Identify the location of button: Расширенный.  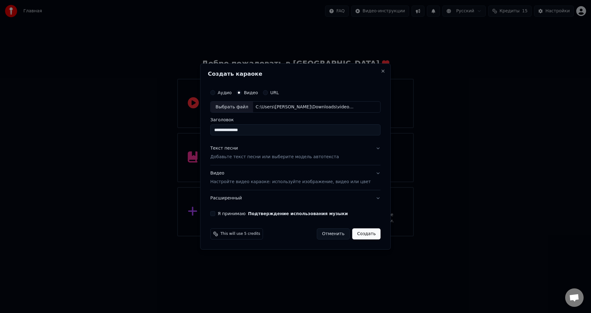
(295, 198).